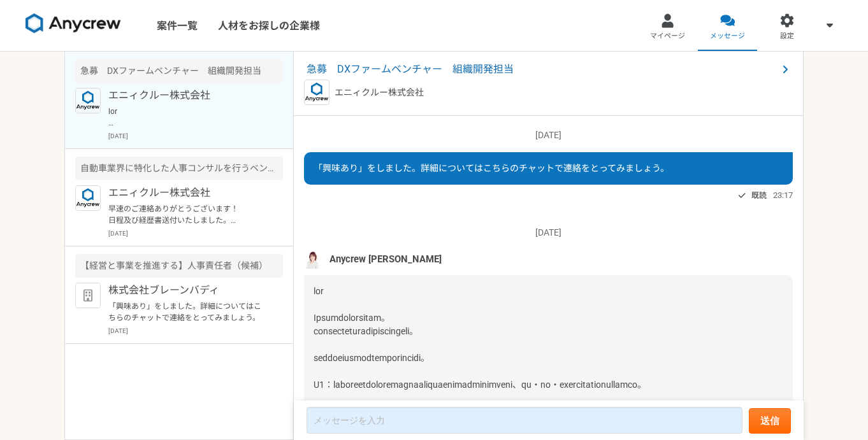  What do you see at coordinates (541, 69) in the screenshot?
I see `span: 急募 DXファームベンチャー 組織開発担当` at bounding box center [541, 69].